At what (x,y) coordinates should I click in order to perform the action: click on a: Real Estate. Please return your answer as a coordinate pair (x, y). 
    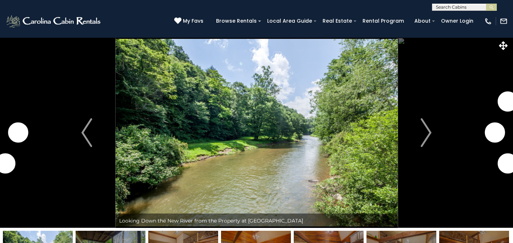
    Looking at the image, I should click on (337, 21).